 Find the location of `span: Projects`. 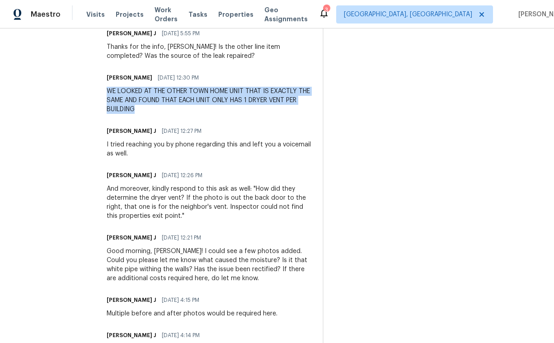

span: Projects is located at coordinates (130, 14).